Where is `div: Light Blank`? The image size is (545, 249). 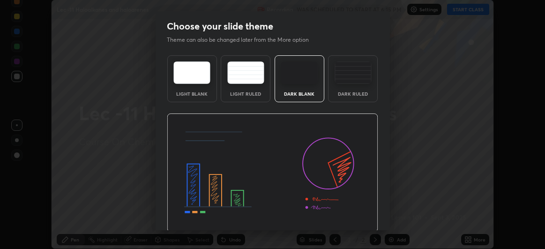
div: Light Blank is located at coordinates (192, 94).